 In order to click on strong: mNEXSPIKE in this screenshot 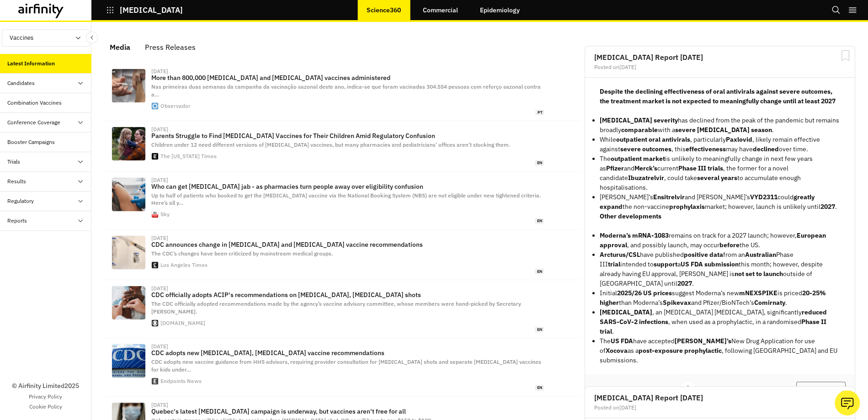, I will do `click(758, 293)`.